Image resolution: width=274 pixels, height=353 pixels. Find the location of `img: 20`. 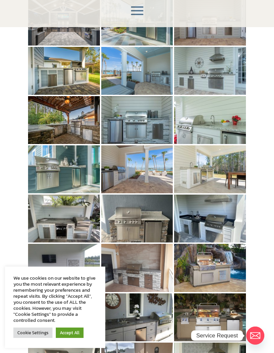

img: 20 is located at coordinates (210, 317).